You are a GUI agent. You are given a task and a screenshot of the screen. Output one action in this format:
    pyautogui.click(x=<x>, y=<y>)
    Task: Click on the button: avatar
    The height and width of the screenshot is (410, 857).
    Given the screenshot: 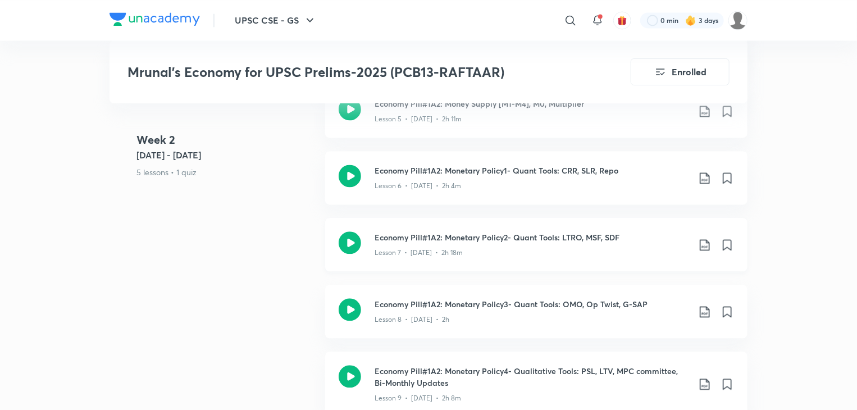 What is the action you would take?
    pyautogui.click(x=622, y=20)
    